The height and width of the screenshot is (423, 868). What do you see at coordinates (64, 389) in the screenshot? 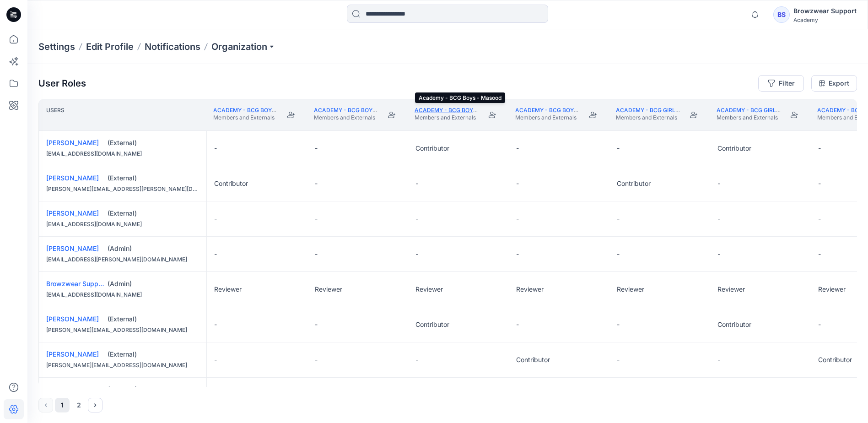
I see `a: Dika Obiaju` at bounding box center [64, 389].